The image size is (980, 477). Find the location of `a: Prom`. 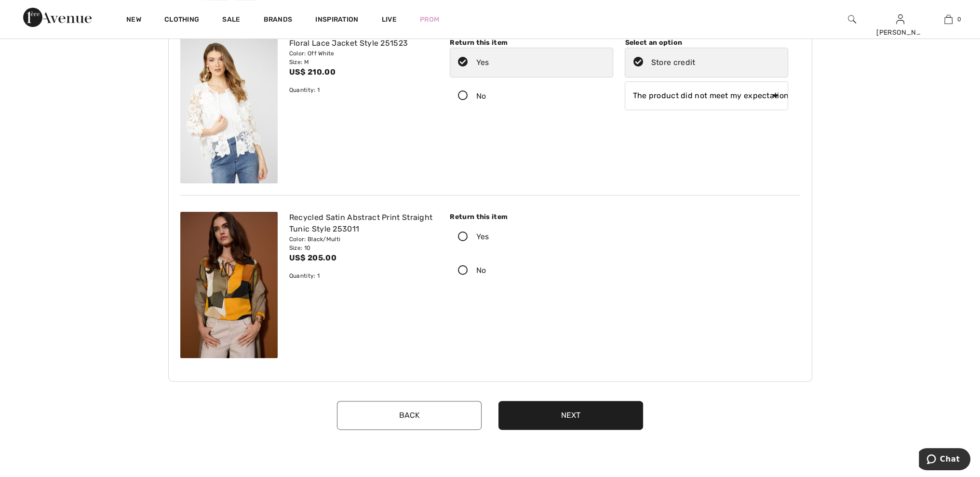

a: Prom is located at coordinates (430, 20).